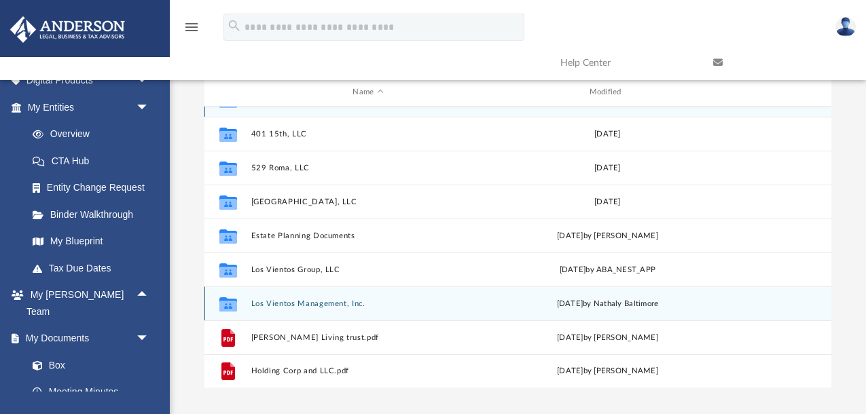 Image resolution: width=866 pixels, height=414 pixels. What do you see at coordinates (368, 371) in the screenshot?
I see `button: Holding Corp and LLC.pdf` at bounding box center [368, 371].